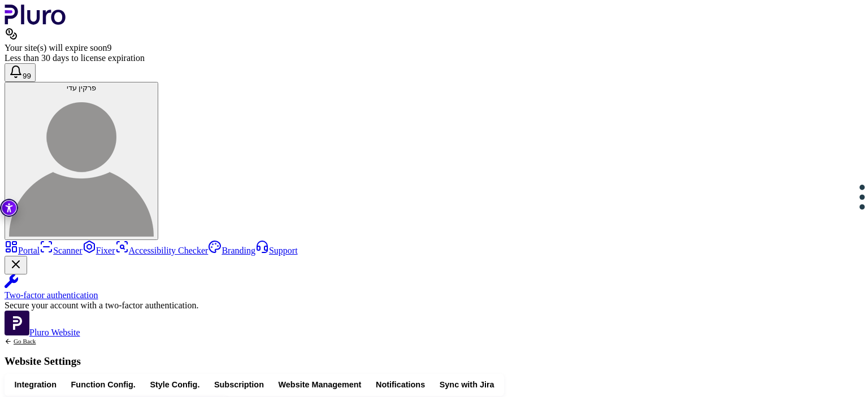 This screenshot has width=868, height=397. Describe the element at coordinates (42, 332) in the screenshot. I see `a: Open Pluro Website` at that location.